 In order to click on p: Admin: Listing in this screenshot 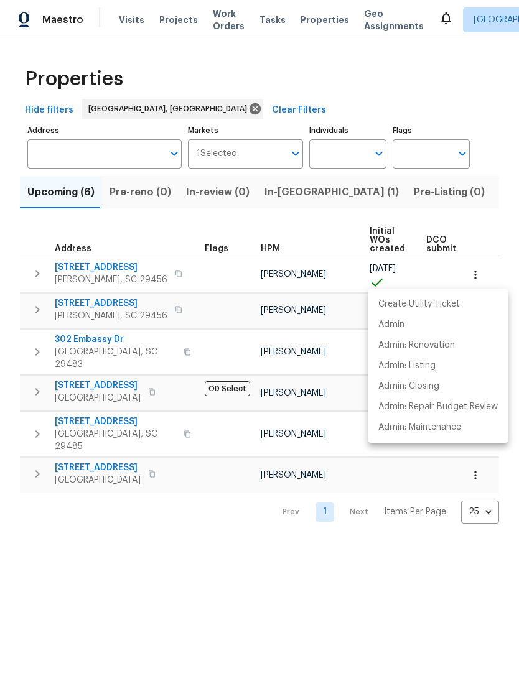, I will do `click(407, 366)`.